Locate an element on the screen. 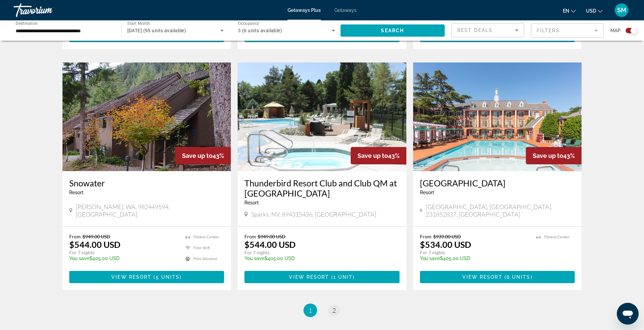 This screenshot has width=644, height=330. span: Best Deals is located at coordinates (475, 30).